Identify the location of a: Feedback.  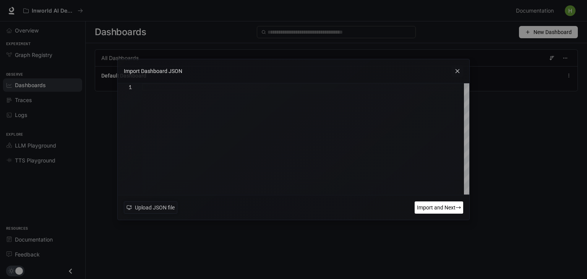
(42, 254).